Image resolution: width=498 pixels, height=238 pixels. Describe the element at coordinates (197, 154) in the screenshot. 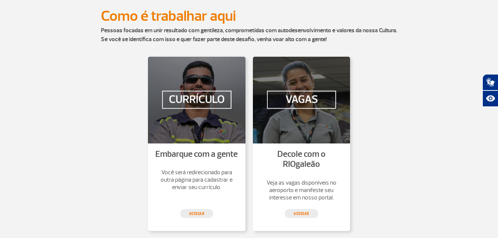

I see `a: Embarque com a gente` at that location.